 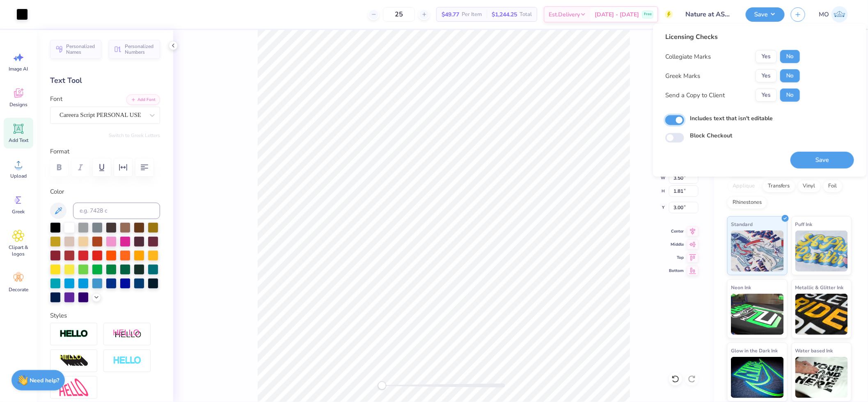 I want to click on label: Format, so click(x=105, y=151).